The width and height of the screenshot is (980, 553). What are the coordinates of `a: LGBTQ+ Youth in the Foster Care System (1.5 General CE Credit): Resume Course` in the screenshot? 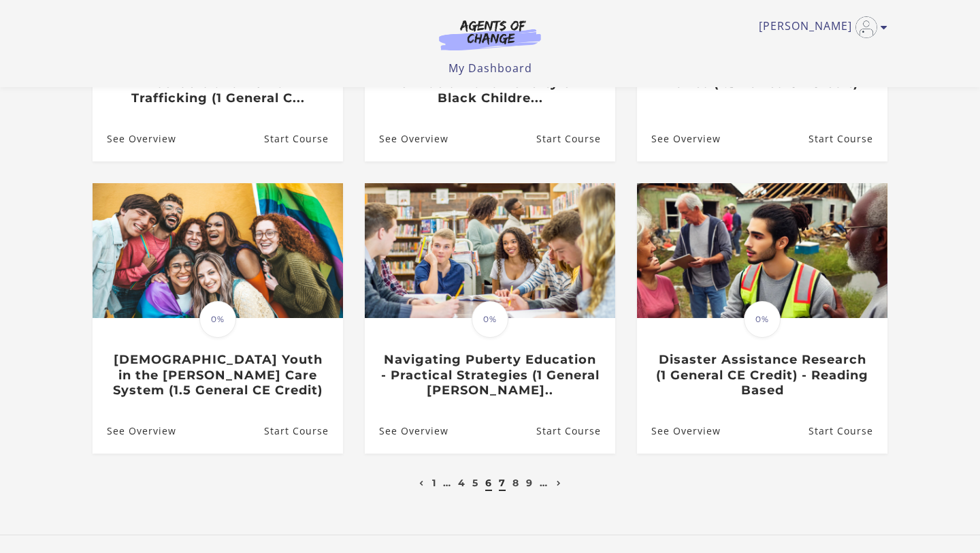 It's located at (303, 431).